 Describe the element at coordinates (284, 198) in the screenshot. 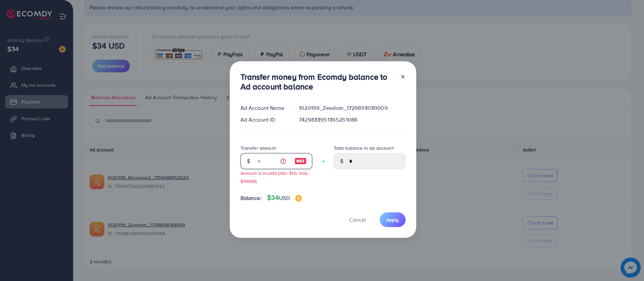

I see `h4: $34` at that location.